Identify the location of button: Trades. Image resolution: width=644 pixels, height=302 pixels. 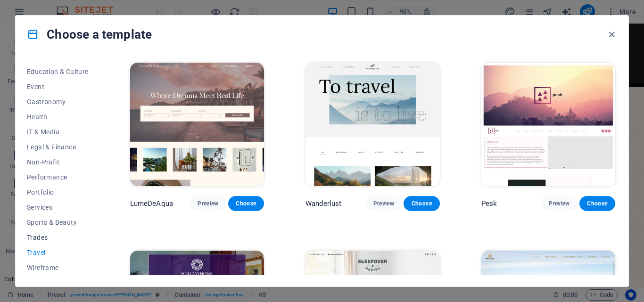
(58, 237).